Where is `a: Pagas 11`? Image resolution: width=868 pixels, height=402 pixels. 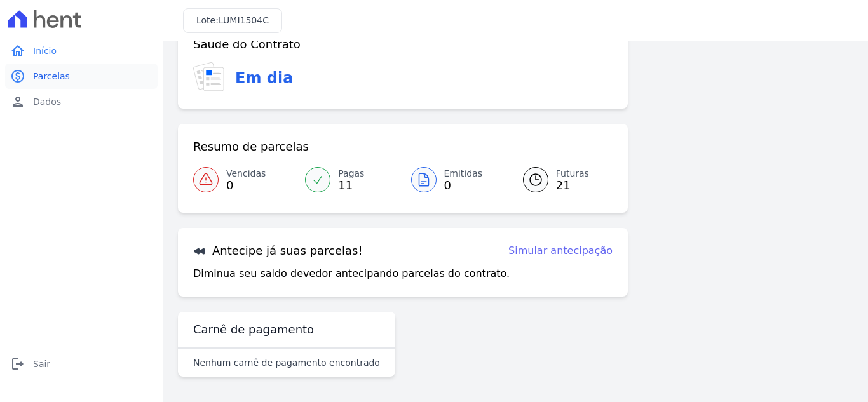
a: Pagas 11 is located at coordinates (350, 180).